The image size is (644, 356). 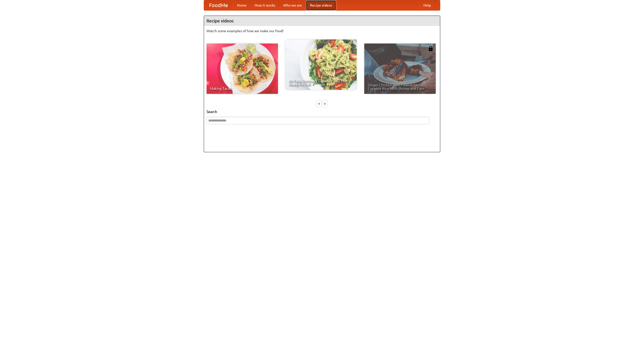 I want to click on a: FoodMe, so click(x=219, y=6).